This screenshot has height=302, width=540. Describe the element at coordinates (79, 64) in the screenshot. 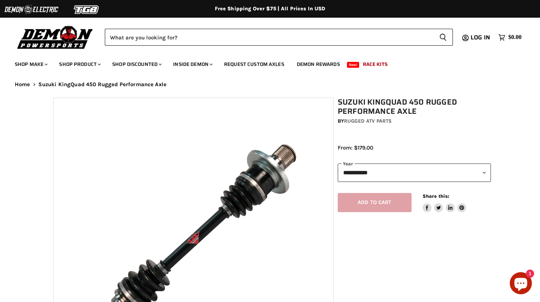

I see `a: Shop Product` at that location.